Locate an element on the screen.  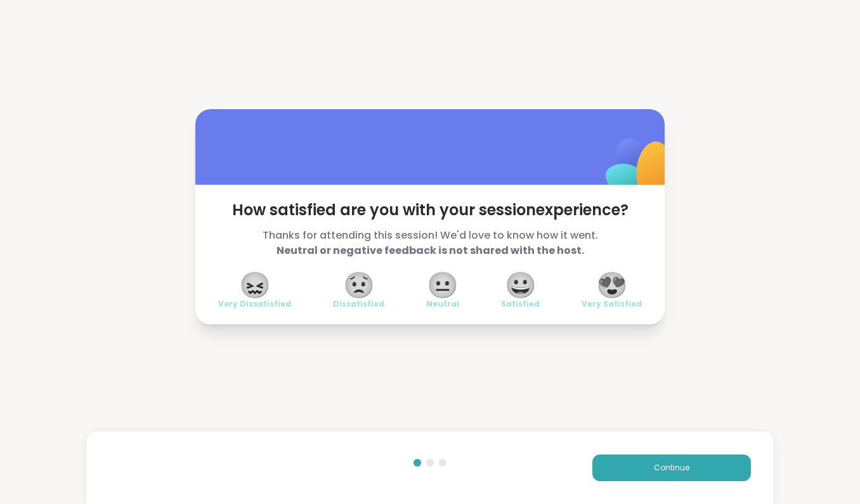
img: ShareWell Logomark is located at coordinates (639, 168).